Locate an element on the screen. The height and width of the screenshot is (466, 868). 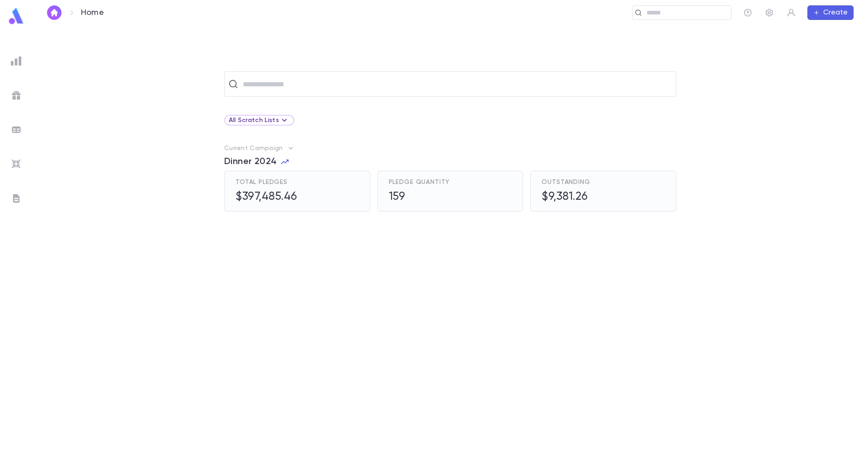
p: Home is located at coordinates (92, 13).